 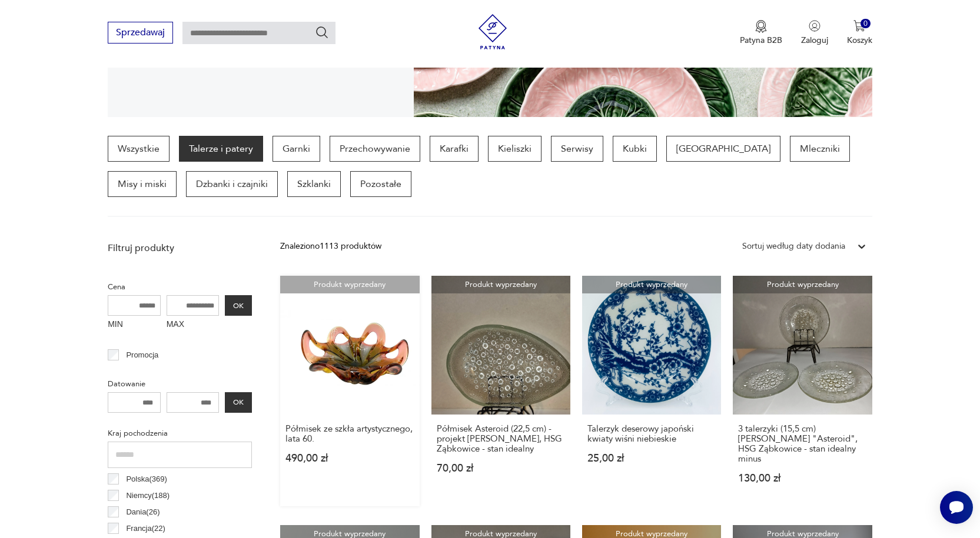 I want to click on button: 0Koszyk, so click(x=859, y=33).